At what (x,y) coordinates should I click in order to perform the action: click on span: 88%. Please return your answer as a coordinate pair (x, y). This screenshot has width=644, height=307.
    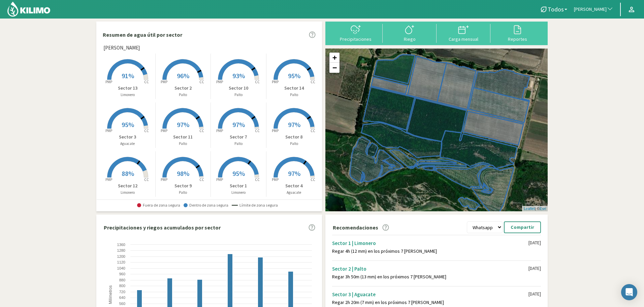
    Looking at the image, I should click on (127, 173).